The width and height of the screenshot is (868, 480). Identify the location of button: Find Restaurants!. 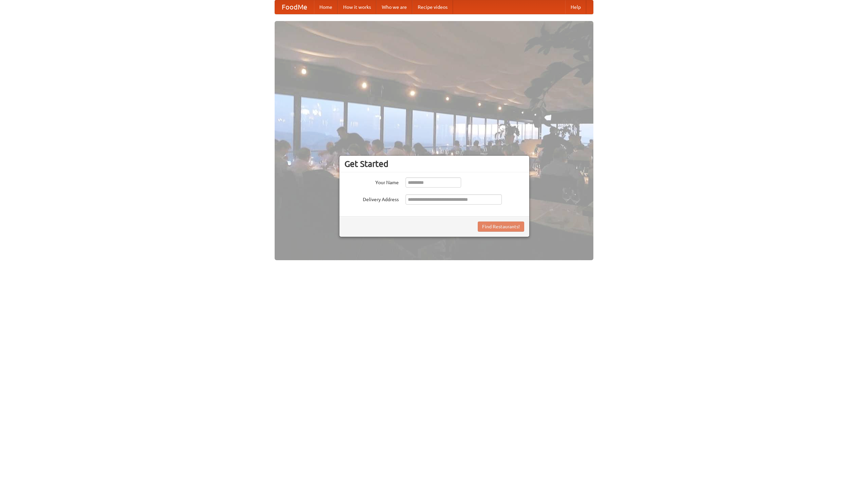
(501, 226).